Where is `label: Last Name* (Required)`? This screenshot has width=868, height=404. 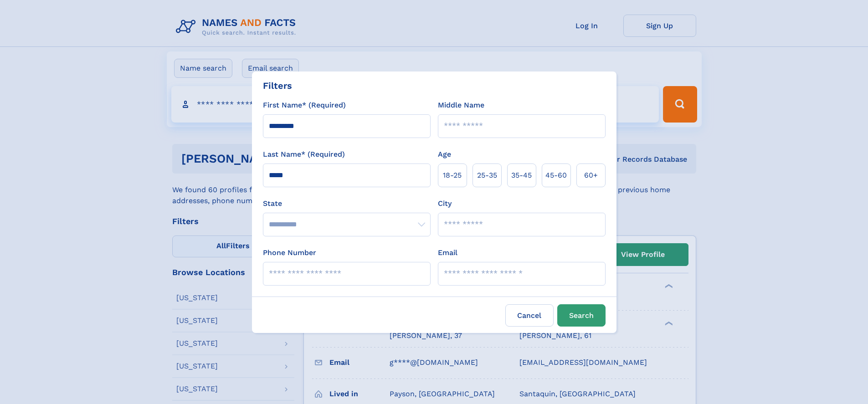
label: Last Name* (Required) is located at coordinates (304, 155).